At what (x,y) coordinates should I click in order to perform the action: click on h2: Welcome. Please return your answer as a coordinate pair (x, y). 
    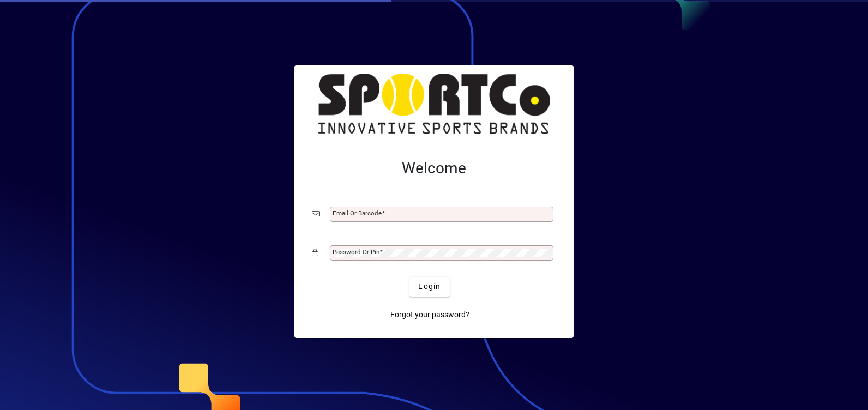
    Looking at the image, I should click on (434, 168).